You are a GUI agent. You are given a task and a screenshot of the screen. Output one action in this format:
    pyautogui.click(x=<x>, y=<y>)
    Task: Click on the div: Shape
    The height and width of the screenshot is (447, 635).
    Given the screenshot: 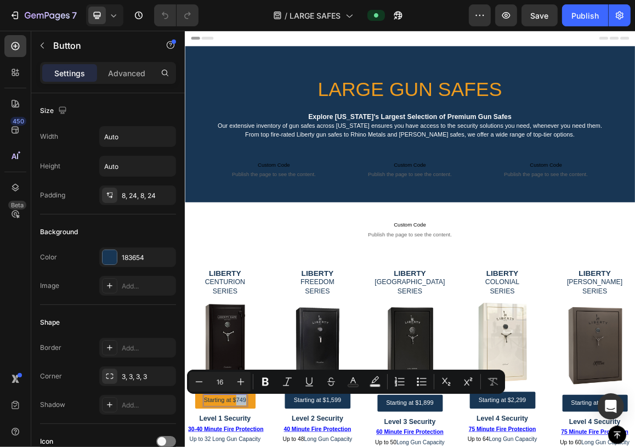 What is the action you would take?
    pyautogui.click(x=50, y=322)
    